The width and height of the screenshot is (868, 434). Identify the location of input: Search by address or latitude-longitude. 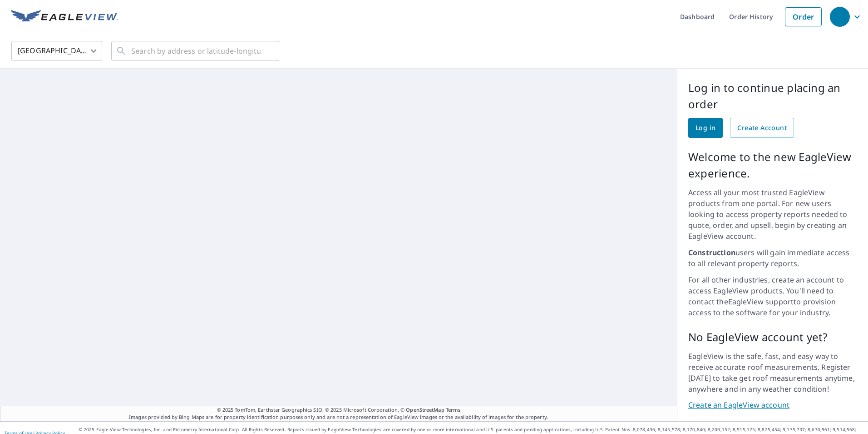
(196, 51).